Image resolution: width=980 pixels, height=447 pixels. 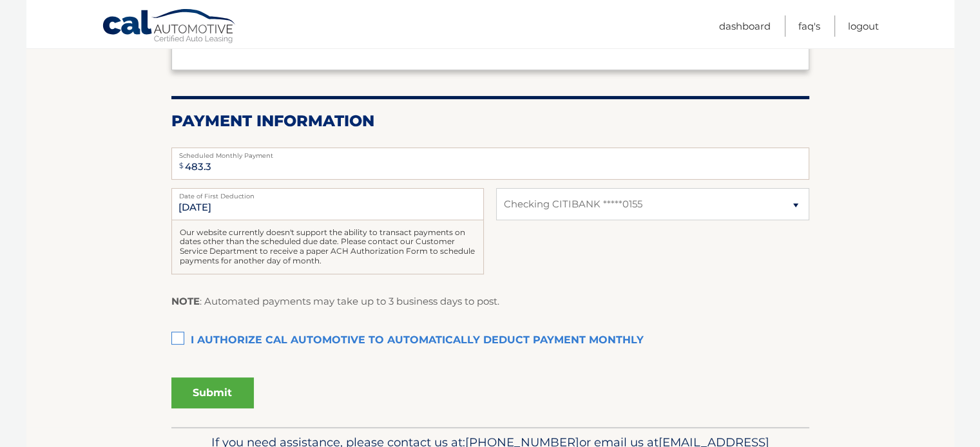 I want to click on input: Payment Date, so click(x=328, y=204).